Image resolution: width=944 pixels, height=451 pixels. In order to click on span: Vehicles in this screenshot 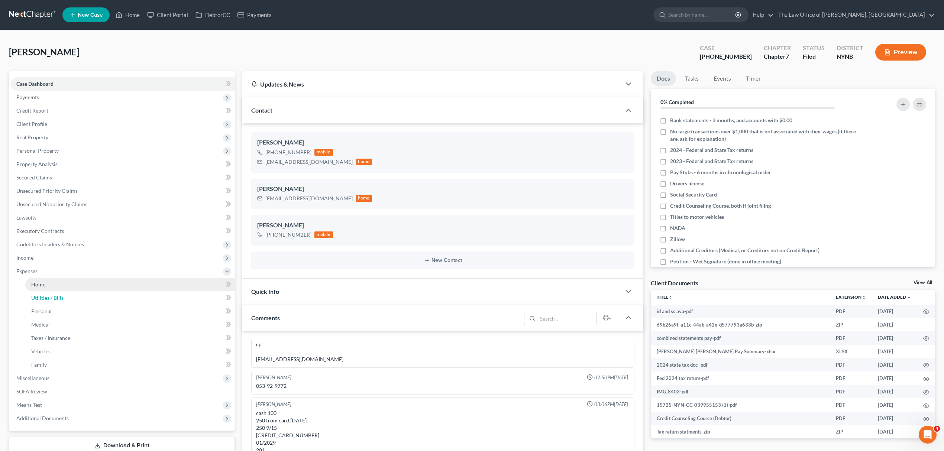, I will do `click(41, 351)`.